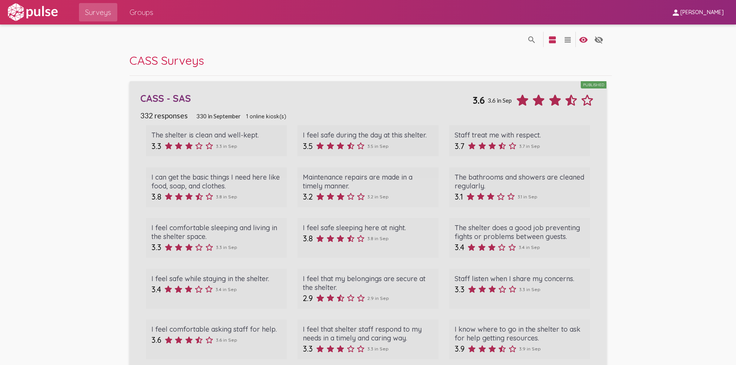 The height and width of the screenshot is (365, 736). Describe the element at coordinates (141, 12) in the screenshot. I see `a: Groups` at that location.